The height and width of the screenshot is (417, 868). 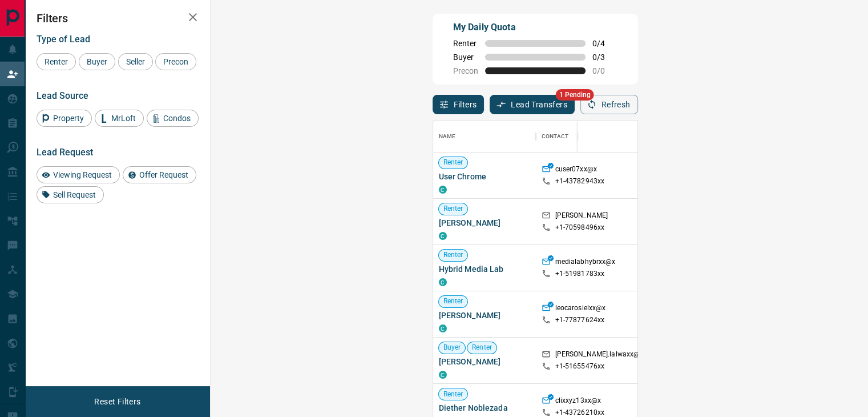 What do you see at coordinates (532, 104) in the screenshot?
I see `button: Lead Transfers` at bounding box center [532, 104].